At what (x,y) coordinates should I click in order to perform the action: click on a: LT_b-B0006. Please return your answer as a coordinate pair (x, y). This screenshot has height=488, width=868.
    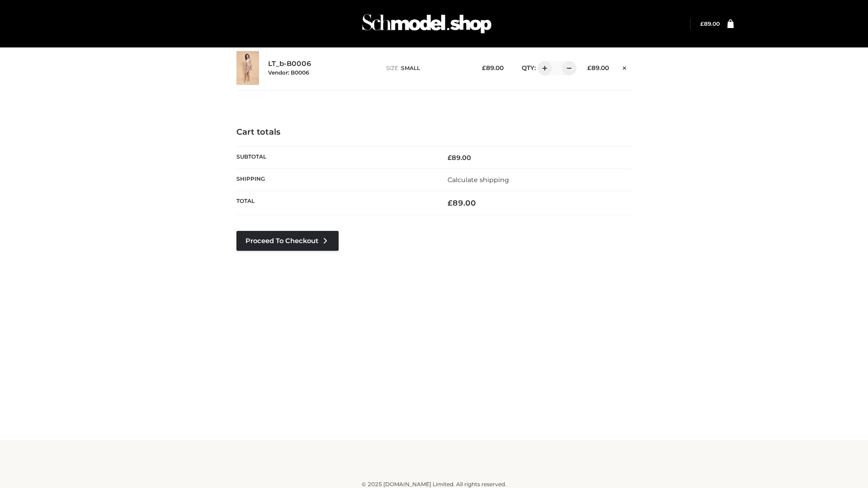
    Looking at the image, I should click on (290, 64).